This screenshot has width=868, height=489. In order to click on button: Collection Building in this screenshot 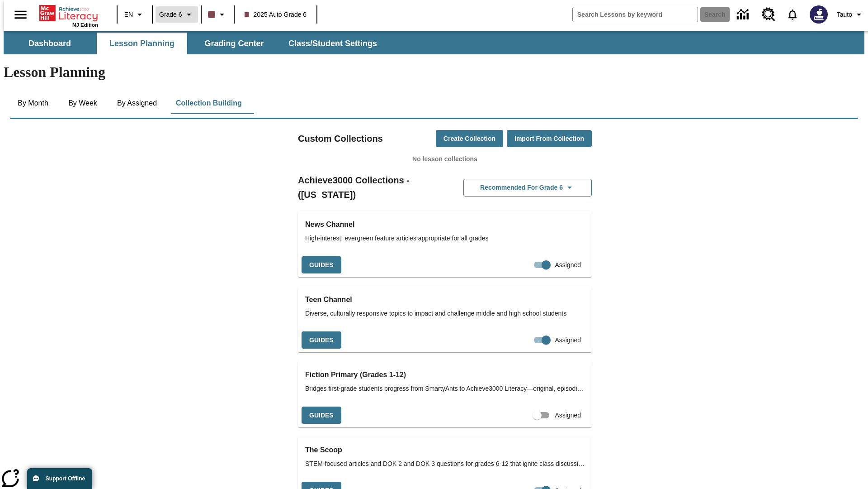, I will do `click(208, 103)`.